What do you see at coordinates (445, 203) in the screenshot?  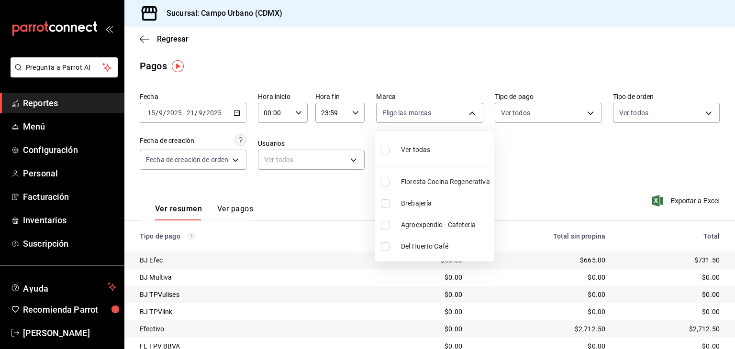 I see `span: Brebajería` at bounding box center [445, 203].